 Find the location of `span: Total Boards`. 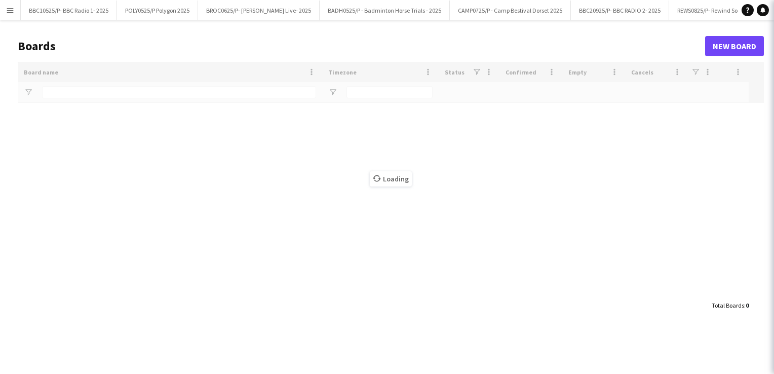

span: Total Boards is located at coordinates (728, 305).